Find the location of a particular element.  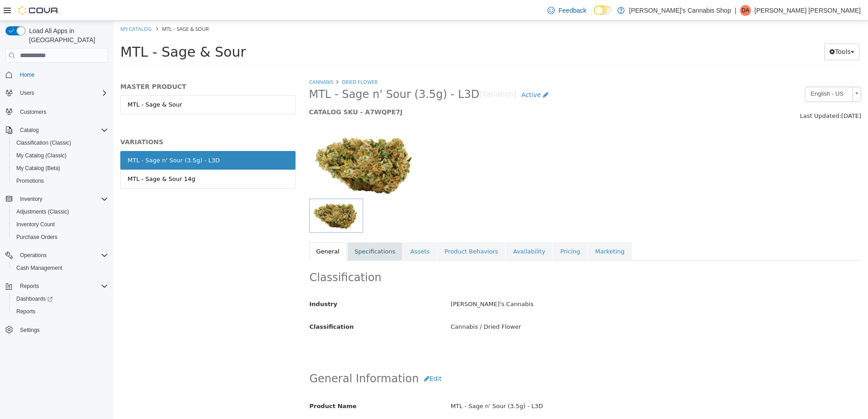

button: Classification (Classic) is located at coordinates (60, 143).